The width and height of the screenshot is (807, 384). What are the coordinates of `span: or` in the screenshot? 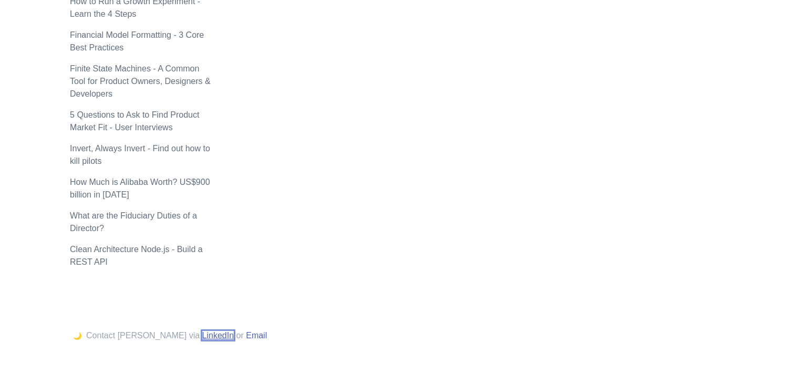 It's located at (240, 335).